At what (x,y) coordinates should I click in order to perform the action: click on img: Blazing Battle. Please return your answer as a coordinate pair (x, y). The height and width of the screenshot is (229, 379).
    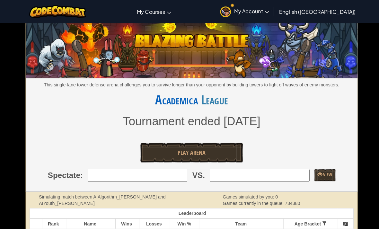
    Looking at the image, I should click on (189, 49).